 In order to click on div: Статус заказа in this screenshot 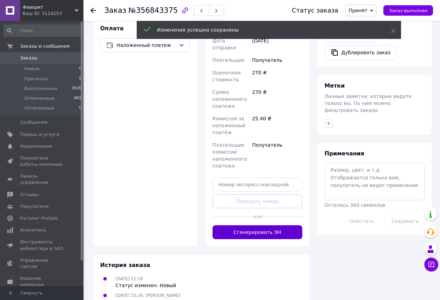, I will do `click(315, 10)`.